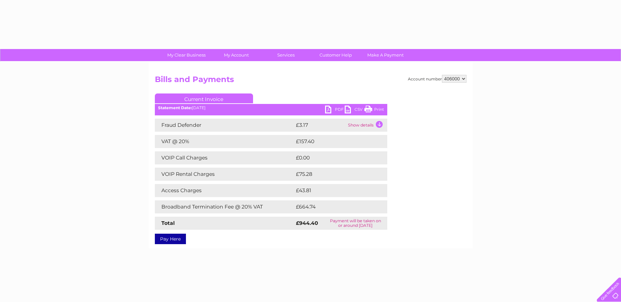 This screenshot has width=621, height=302. Describe the element at coordinates (437, 79) in the screenshot. I see `div: Account number` at that location.